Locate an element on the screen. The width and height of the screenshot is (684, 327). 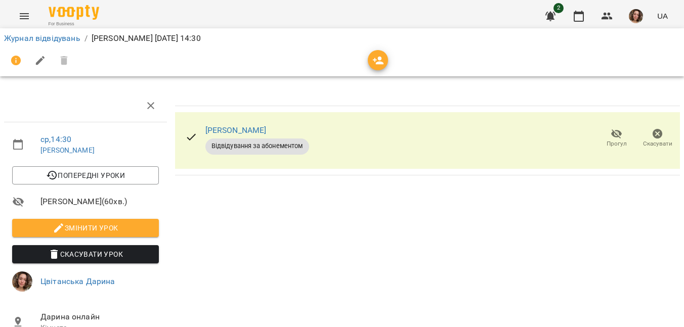
button: Прогул is located at coordinates (616, 139).